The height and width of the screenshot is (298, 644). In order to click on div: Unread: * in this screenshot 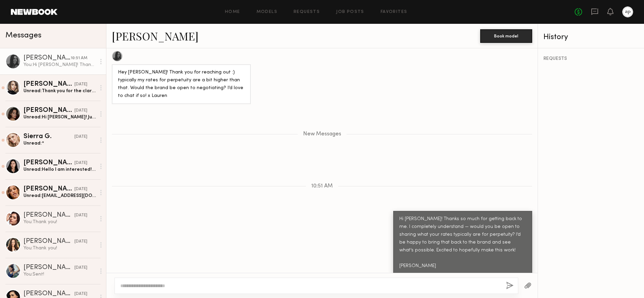, I will do `click(60, 143)`.